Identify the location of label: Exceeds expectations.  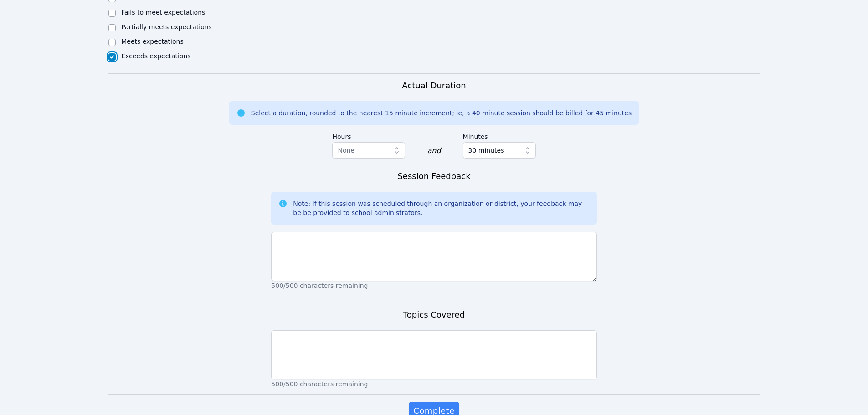
(156, 56).